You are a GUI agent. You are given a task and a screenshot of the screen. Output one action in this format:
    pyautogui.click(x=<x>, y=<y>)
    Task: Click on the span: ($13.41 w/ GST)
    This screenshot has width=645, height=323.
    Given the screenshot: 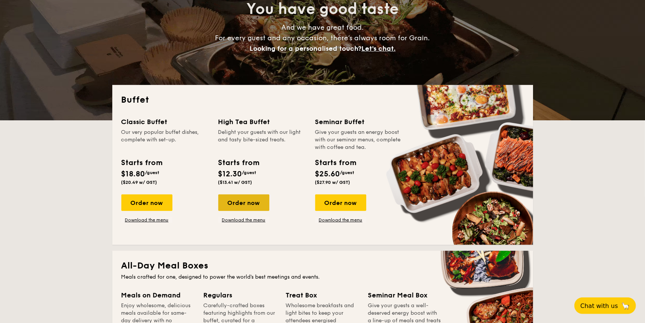 What is the action you would take?
    pyautogui.click(x=235, y=182)
    